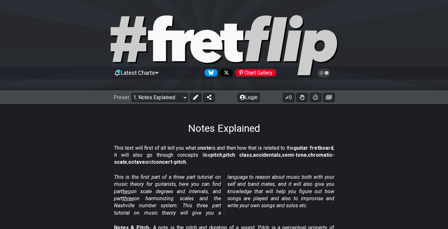 Image resolution: width=448 pixels, height=229 pixels. I want to click on em: This is the first part of a three part tutorial on music theory for guitarists, here you can find..., so click(224, 195).